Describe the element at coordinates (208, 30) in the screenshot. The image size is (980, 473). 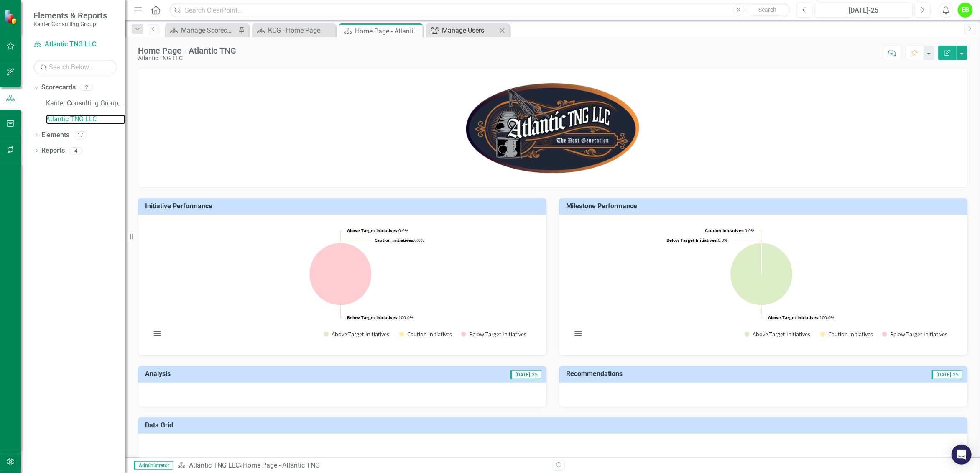
I see `div: Manage Scorecards` at that location.